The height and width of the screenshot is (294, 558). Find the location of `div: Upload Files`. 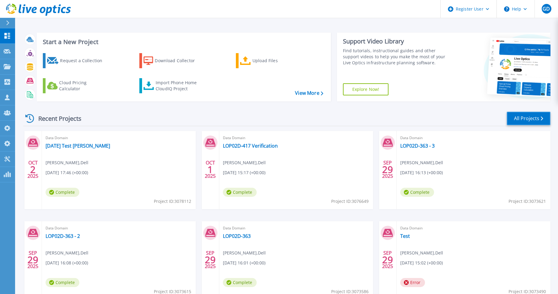

div: Upload Files is located at coordinates (277, 61).